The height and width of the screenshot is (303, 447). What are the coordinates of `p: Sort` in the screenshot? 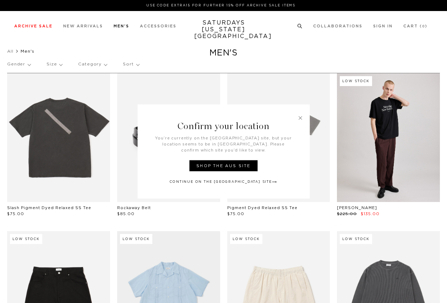 It's located at (131, 64).